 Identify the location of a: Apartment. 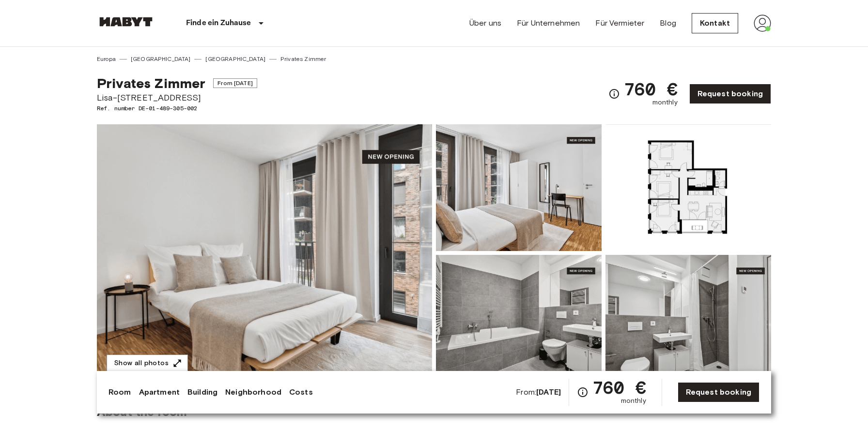
(160, 392).